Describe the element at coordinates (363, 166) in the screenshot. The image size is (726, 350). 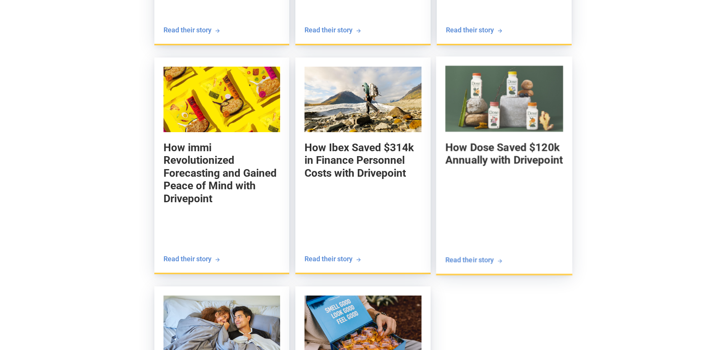
I see `a: How Ibex Saved $314k in Finance Personnel Costs with DrivepointHow Ibex Saved $314k in Finance Pe...` at that location.